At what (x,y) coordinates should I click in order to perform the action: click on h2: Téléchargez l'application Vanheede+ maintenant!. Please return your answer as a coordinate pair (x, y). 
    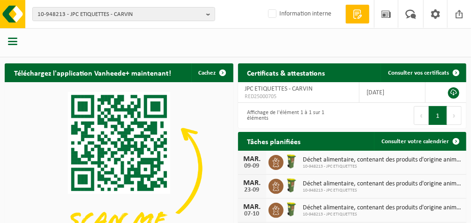
    Looking at the image, I should click on (92, 72).